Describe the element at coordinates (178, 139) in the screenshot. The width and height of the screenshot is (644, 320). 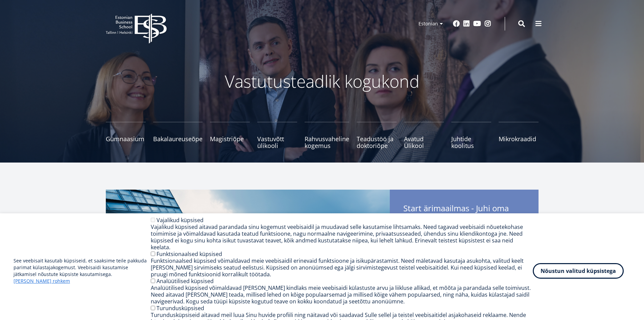
I see `span: Bakalaureuseõpe` at that location.